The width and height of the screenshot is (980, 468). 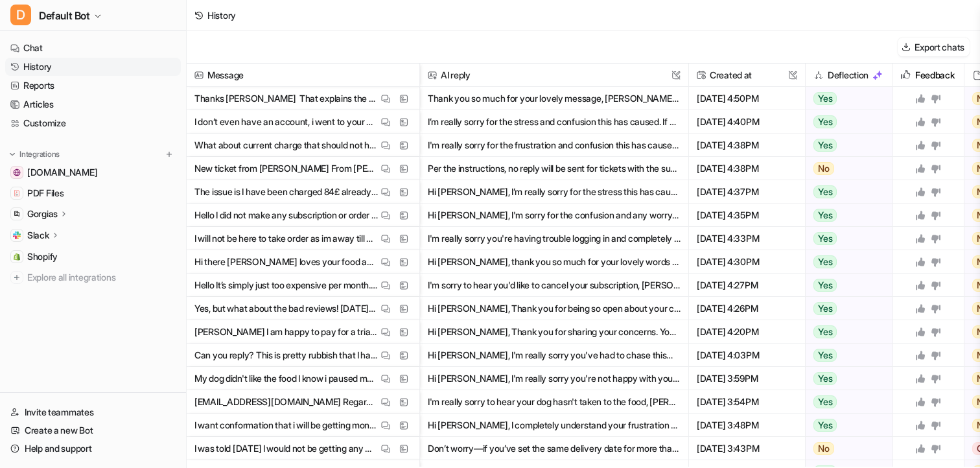 What do you see at coordinates (93, 412) in the screenshot?
I see `a: Invite teammates` at bounding box center [93, 412].